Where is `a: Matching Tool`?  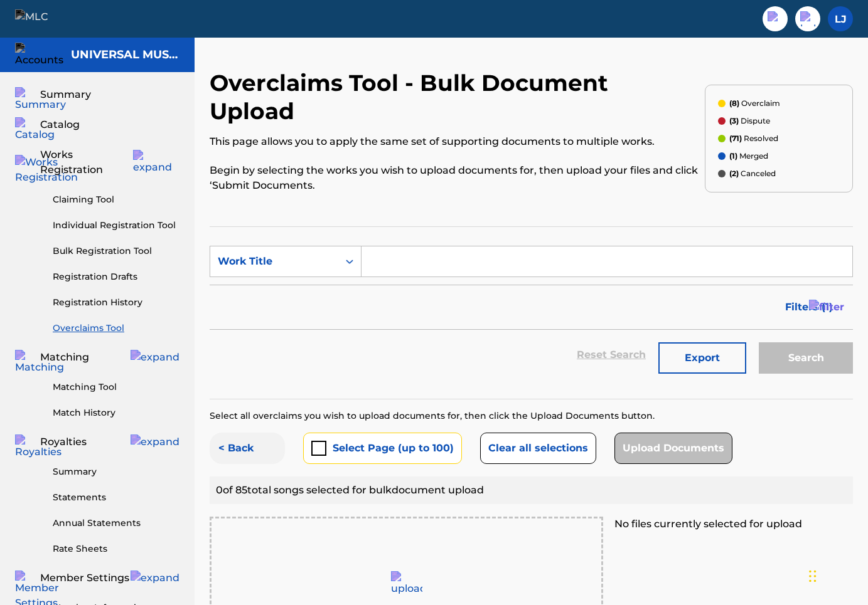 a: Matching Tool is located at coordinates (117, 387).